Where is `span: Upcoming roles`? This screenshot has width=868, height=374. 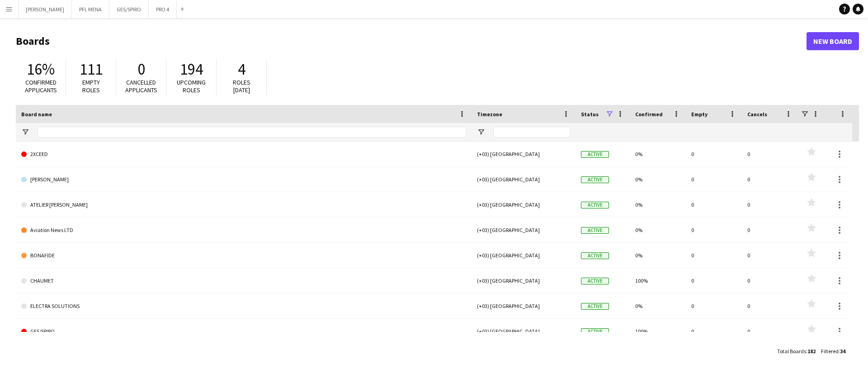 span: Upcoming roles is located at coordinates (191, 86).